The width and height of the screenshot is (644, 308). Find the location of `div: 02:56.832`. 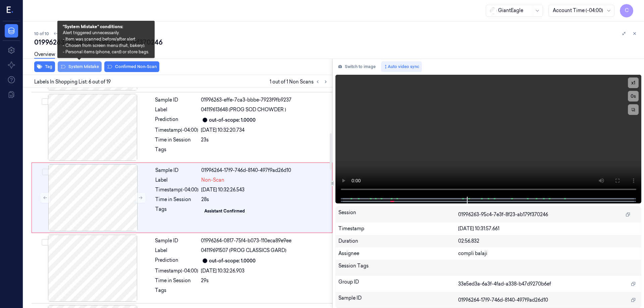

div: 02:56.832 is located at coordinates (548, 241).